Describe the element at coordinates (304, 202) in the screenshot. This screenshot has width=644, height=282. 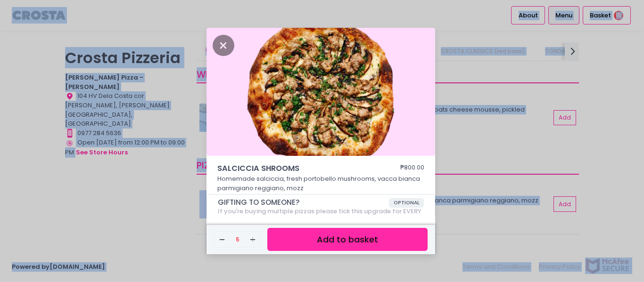
I see `span: GIFTING TO SOMEONE?` at that location.